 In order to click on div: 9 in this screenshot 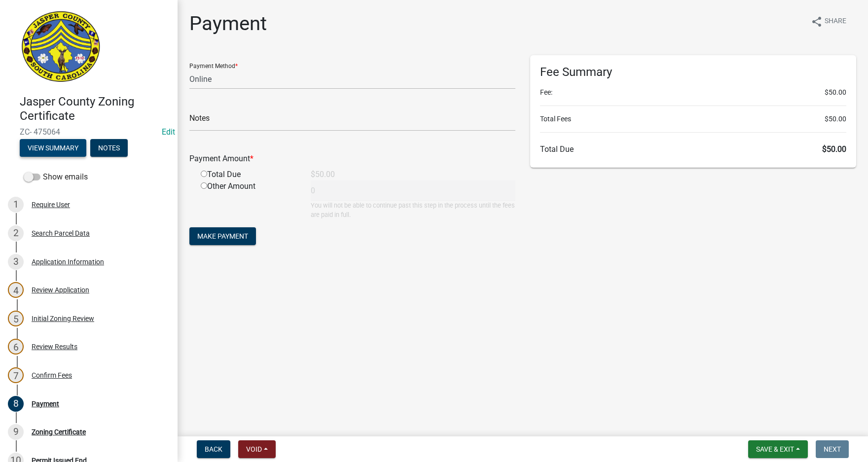, I will do `click(15, 433)`.